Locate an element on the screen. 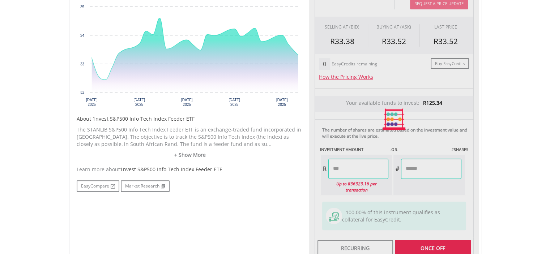 The width and height of the screenshot is (550, 254). text: 32 is located at coordinates (82, 92).